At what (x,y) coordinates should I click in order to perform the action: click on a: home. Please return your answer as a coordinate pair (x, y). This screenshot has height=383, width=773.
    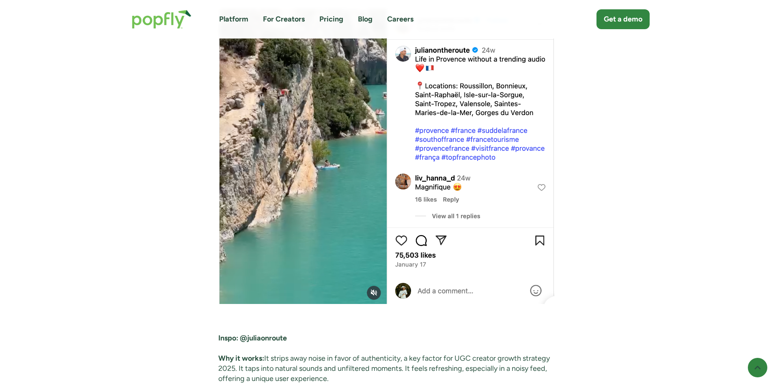
    Looking at the image, I should click on (161, 19).